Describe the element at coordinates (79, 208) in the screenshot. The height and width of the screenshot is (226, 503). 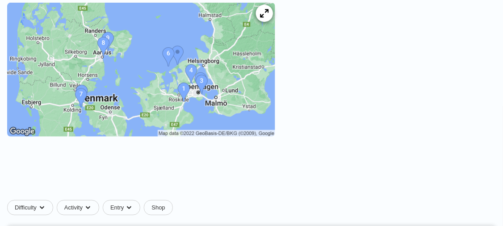
I see `button: Activitydropdown caret` at that location.